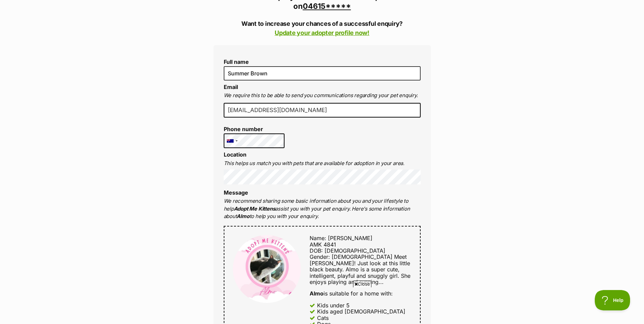  Describe the element at coordinates (235, 155) in the screenshot. I see `label: Location` at that location.